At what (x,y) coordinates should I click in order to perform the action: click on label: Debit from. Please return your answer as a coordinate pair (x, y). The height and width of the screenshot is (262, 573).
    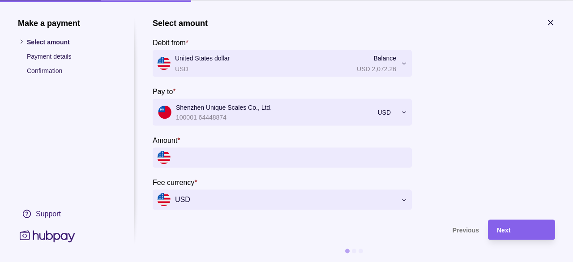
    Looking at the image, I should click on (170, 42).